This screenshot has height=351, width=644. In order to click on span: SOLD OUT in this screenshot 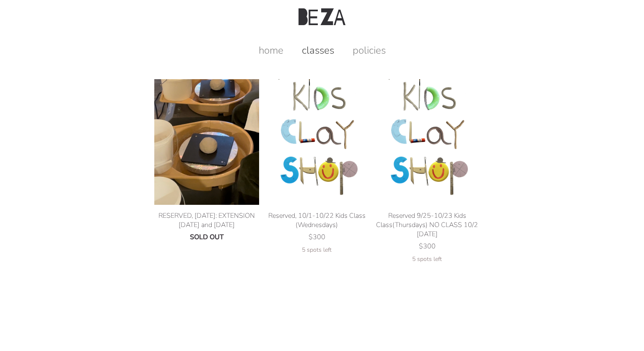, I will do `click(206, 237)`.